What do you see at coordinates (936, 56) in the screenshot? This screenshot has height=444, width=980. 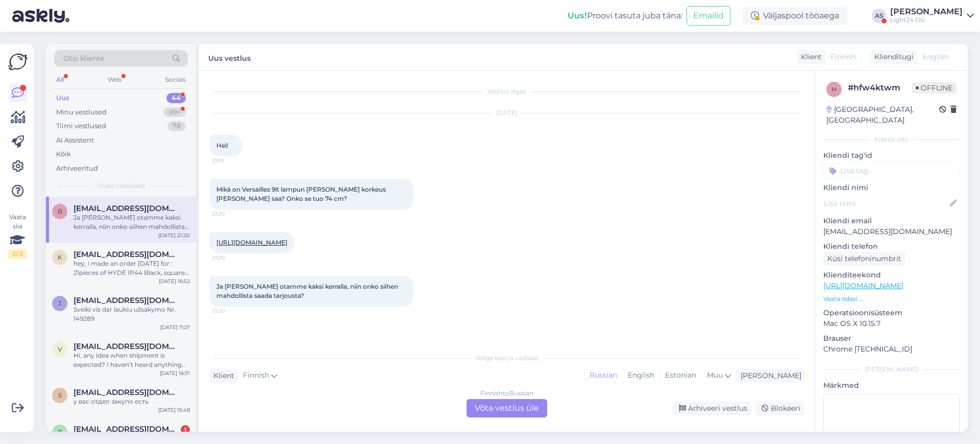 I see `span: English` at bounding box center [936, 56].